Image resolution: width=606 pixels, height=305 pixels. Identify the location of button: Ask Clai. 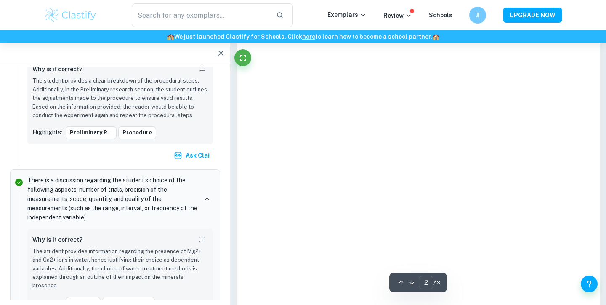
(192, 155).